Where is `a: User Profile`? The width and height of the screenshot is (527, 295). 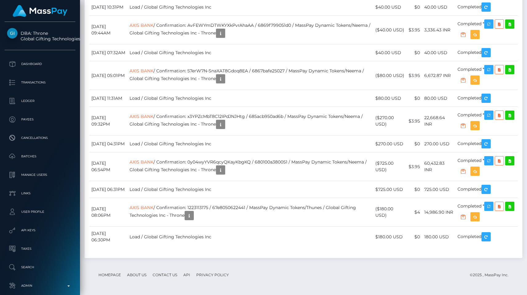 a: User Profile is located at coordinates (40, 212).